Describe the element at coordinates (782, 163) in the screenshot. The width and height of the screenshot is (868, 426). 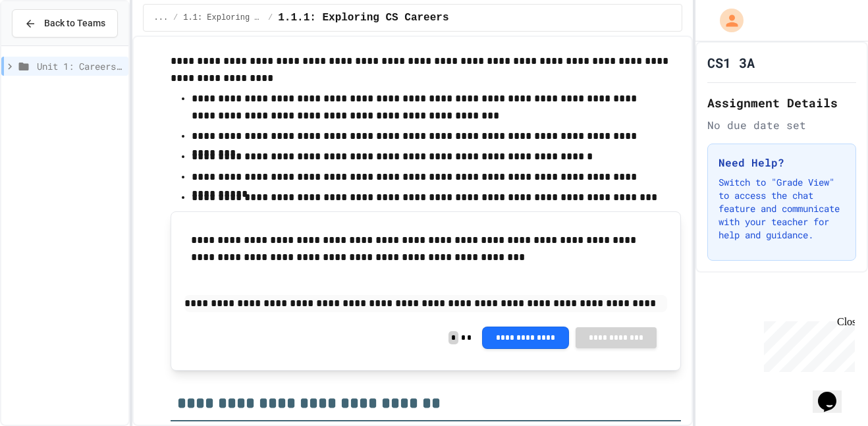
I see `h3: Need Help?` at that location.